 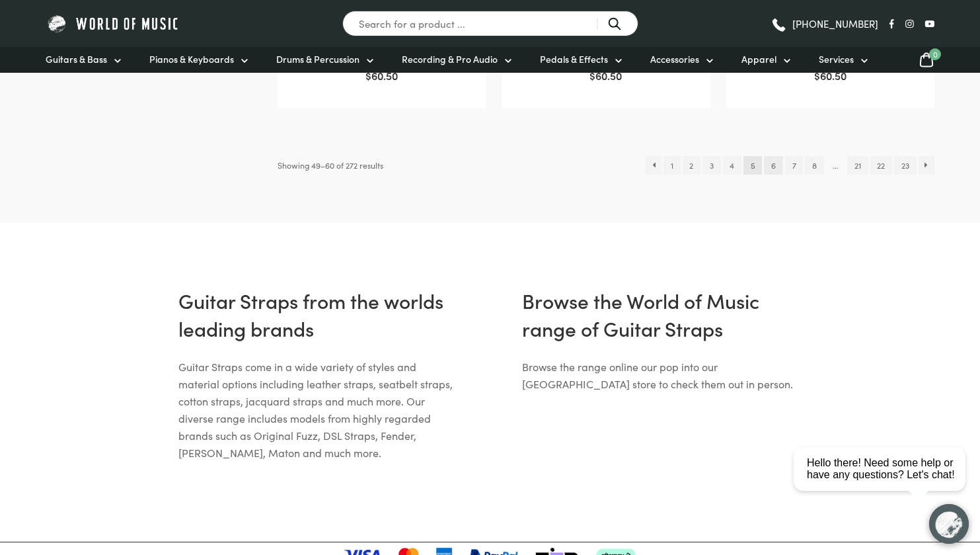 What do you see at coordinates (160, 114) in the screenshot?
I see `img: launcher button` at bounding box center [160, 114].